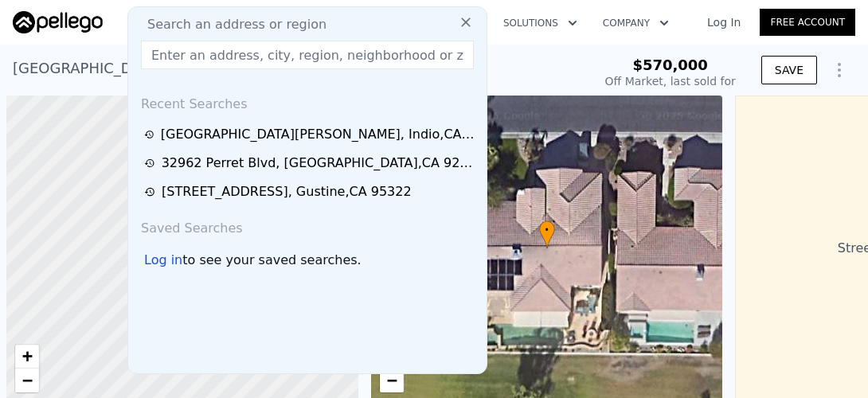 This screenshot has width=868, height=398. Describe the element at coordinates (57, 23) in the screenshot. I see `img: Pellego` at that location.